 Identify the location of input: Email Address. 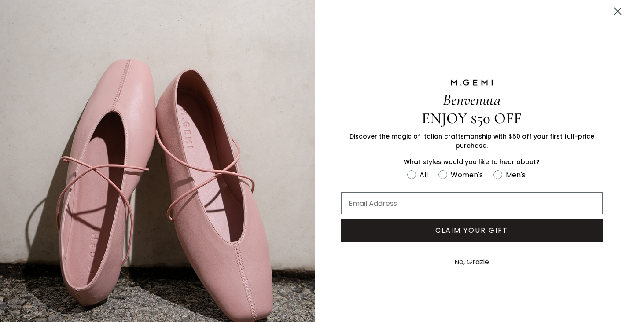
(472, 203).